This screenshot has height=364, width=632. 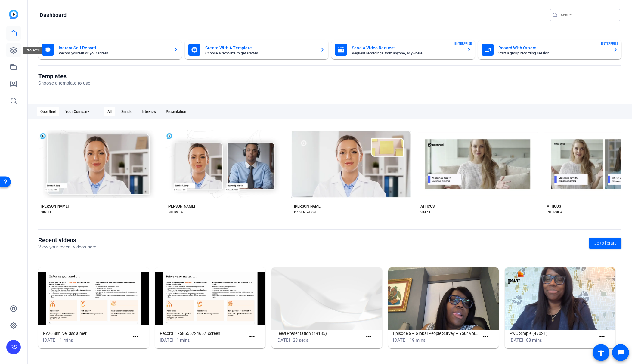 I want to click on div: Simple, so click(x=127, y=111).